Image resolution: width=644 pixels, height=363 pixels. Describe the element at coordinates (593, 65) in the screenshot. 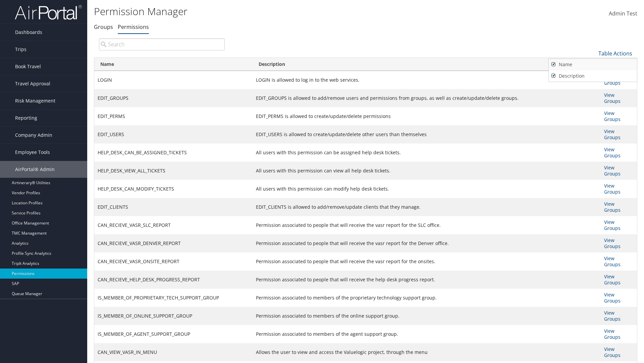

I see `a: Name` at that location.